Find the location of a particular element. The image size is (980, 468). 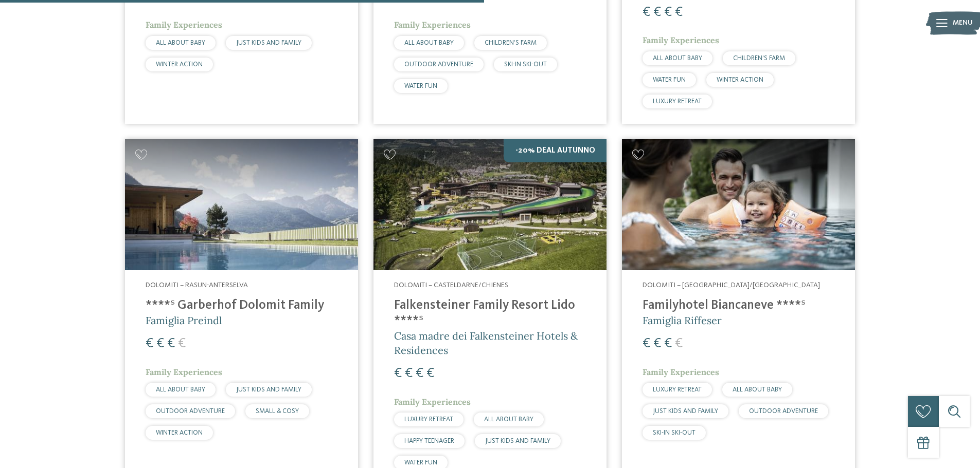

span: Casa madre dei Falkensteiner Hotels & Residences is located at coordinates (486, 343).